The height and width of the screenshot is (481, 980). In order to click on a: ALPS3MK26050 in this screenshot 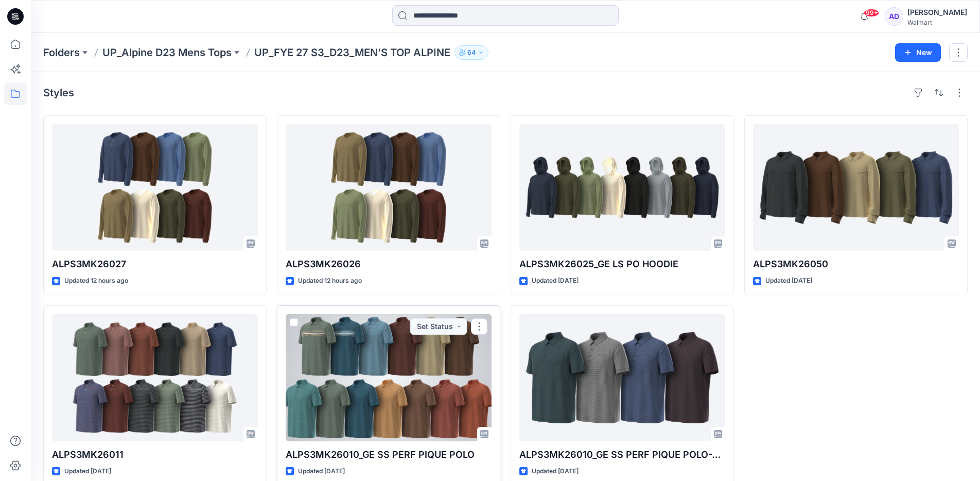, I will do `click(855, 187)`.